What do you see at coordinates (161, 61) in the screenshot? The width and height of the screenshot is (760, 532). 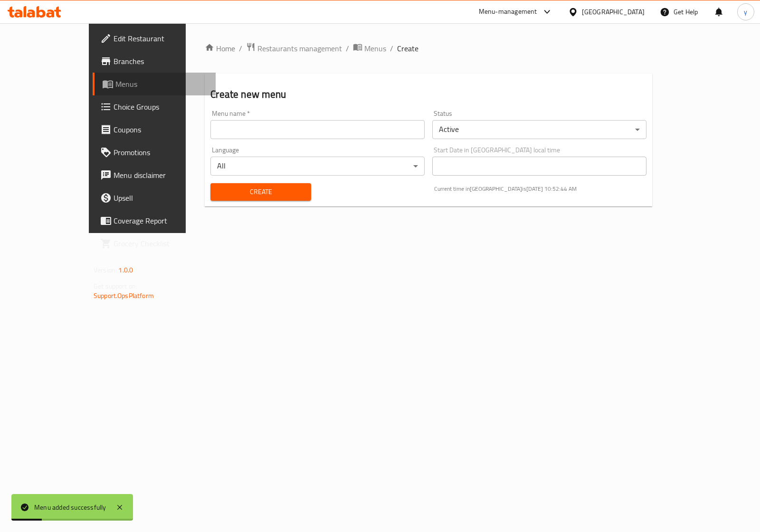 I see `span: Branches` at bounding box center [161, 61].